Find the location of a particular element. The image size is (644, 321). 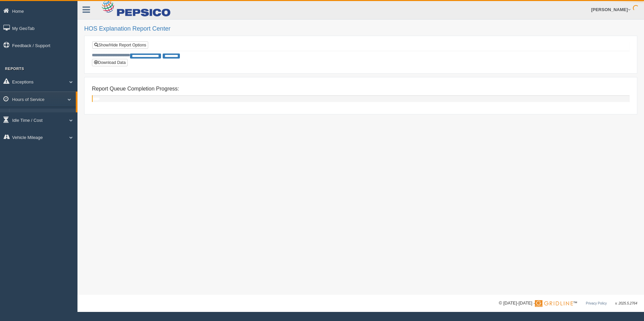

button: Download Data is located at coordinates (110, 63).